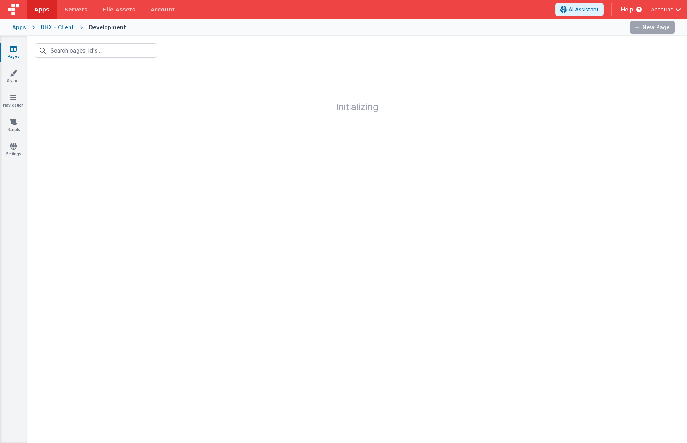 The width and height of the screenshot is (687, 443). I want to click on span: Servers, so click(76, 10).